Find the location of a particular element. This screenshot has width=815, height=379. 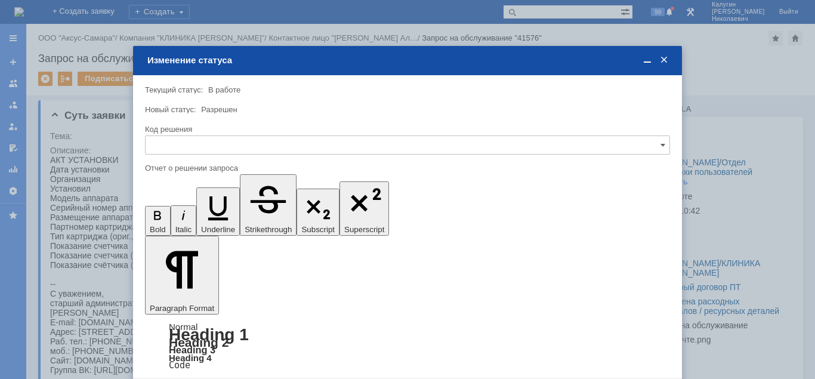

div: Paragraph Format is located at coordinates (408, 346).